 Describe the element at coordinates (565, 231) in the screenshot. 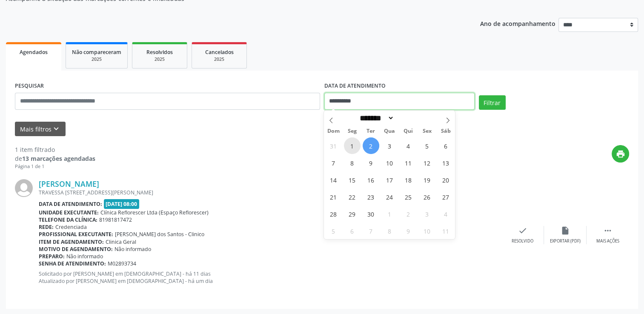

I see `i: insert_drive_file` at that location.